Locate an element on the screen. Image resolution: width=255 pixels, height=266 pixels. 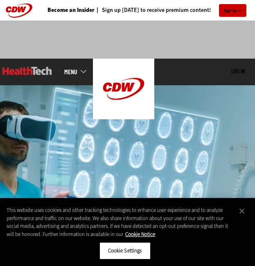
a: Sign Up is located at coordinates (233, 10).